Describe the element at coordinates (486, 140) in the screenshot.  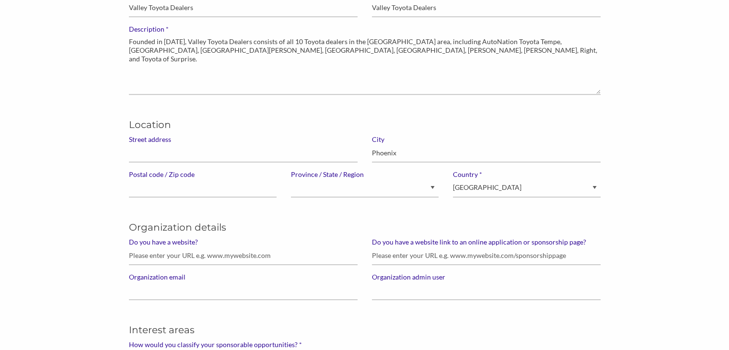
I see `label: City` at that location.